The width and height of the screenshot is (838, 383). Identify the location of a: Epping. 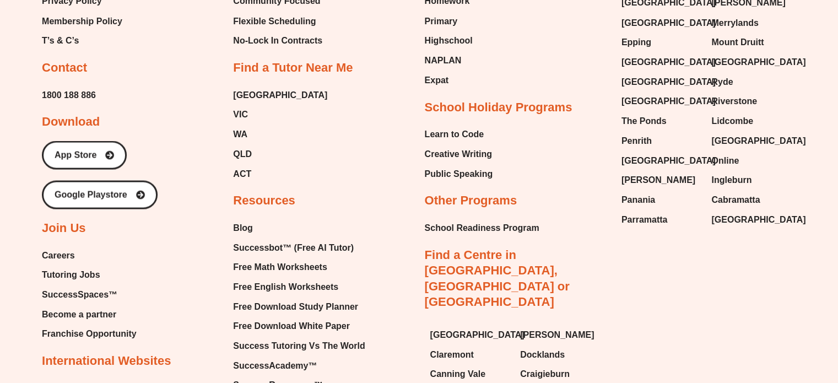
(661, 42).